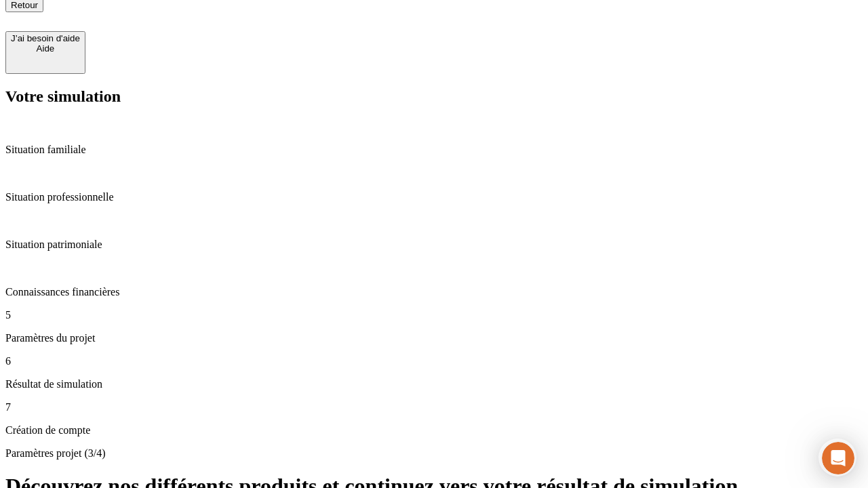 Image resolution: width=868 pixels, height=488 pixels. What do you see at coordinates (434, 96) in the screenshot?
I see `h2: Votre simulation` at bounding box center [434, 96].